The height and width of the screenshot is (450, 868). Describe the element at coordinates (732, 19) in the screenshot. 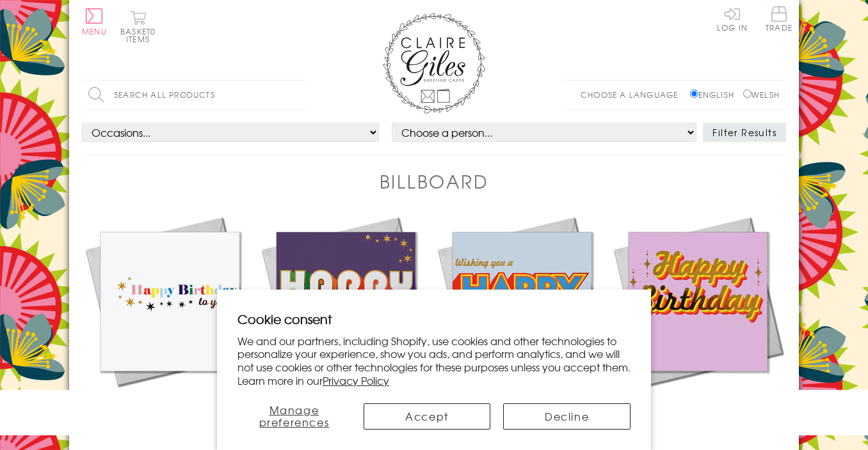

I see `a: Log In` at that location.